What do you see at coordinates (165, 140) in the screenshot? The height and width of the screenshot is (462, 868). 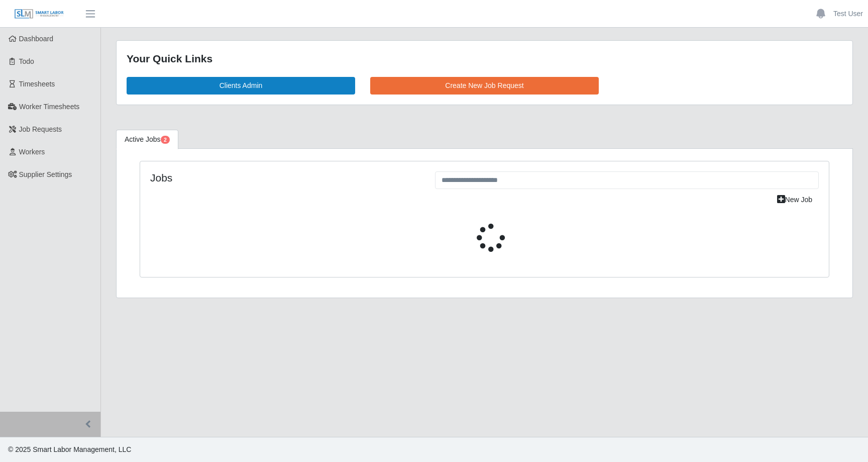 I see `span: Pending Jobs` at bounding box center [165, 140].